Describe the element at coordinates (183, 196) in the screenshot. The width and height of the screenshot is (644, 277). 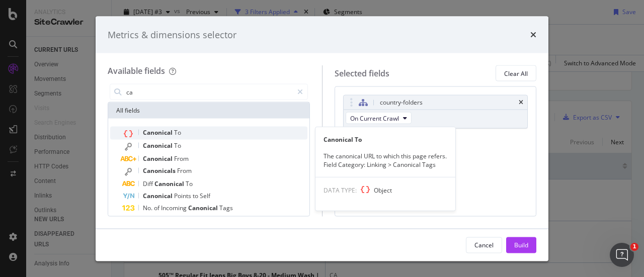
I see `span: Points` at that location.